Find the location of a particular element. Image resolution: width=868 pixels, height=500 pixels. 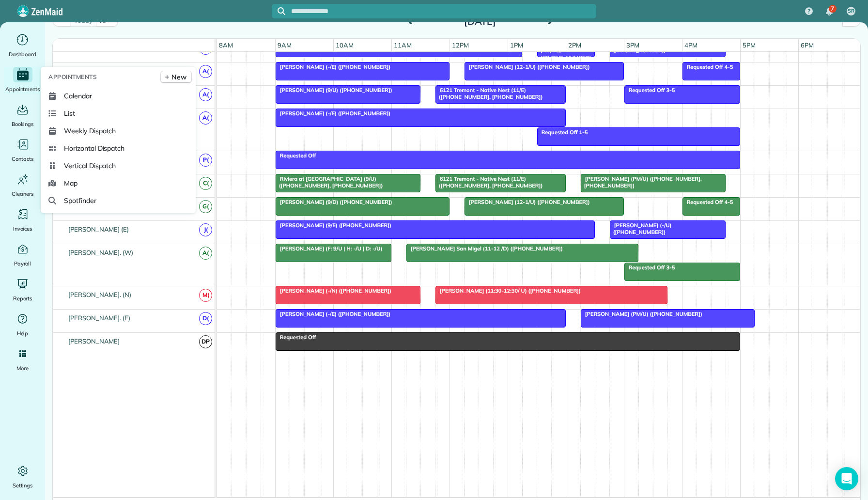

span: 6pm is located at coordinates (807, 45).